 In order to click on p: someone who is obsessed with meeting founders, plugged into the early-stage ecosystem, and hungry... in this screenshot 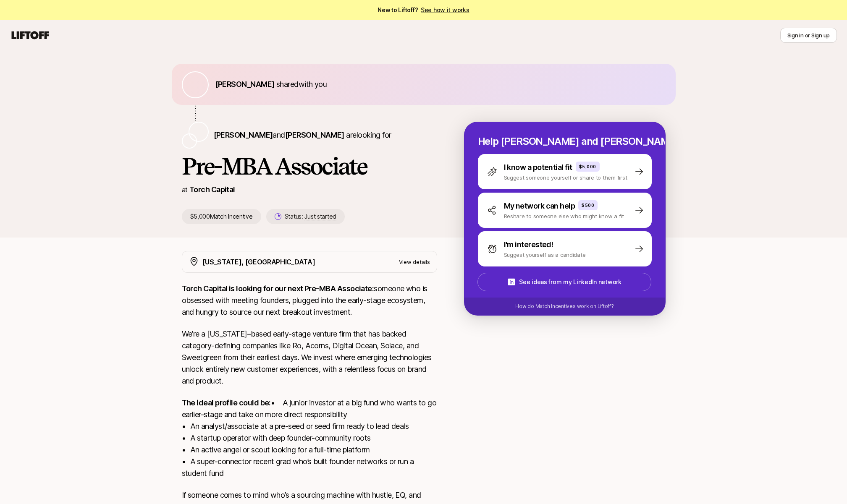, I will do `click(309, 300)`.